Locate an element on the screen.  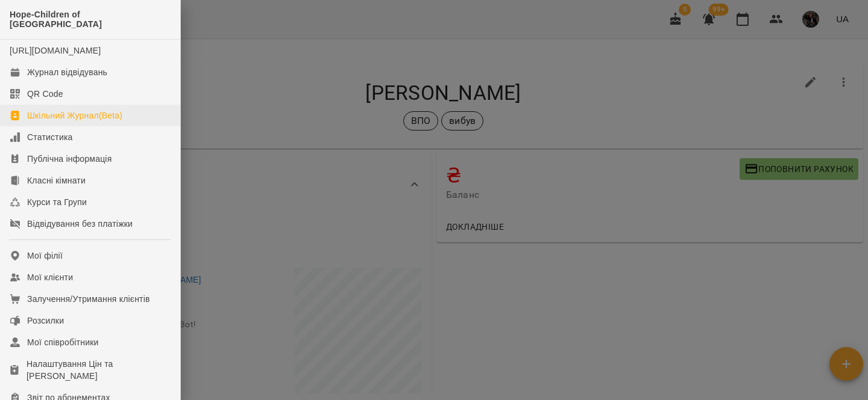
div: Публічна інформація is located at coordinates (69, 158).